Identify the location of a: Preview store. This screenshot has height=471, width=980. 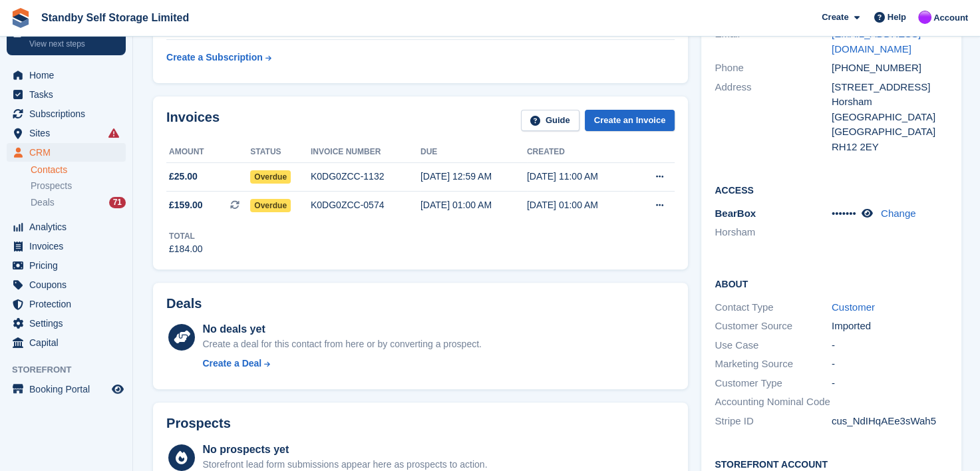
(118, 389).